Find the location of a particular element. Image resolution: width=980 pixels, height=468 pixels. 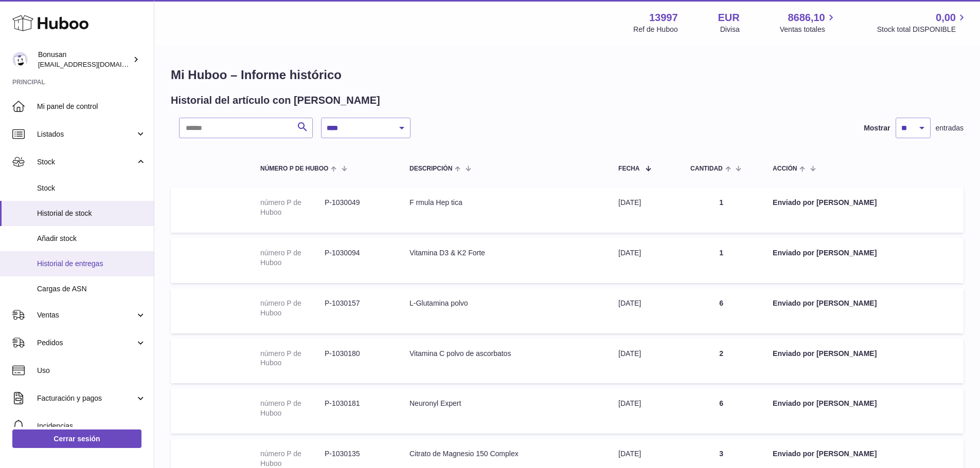

div: Ref de Huboo is located at coordinates (655, 29).